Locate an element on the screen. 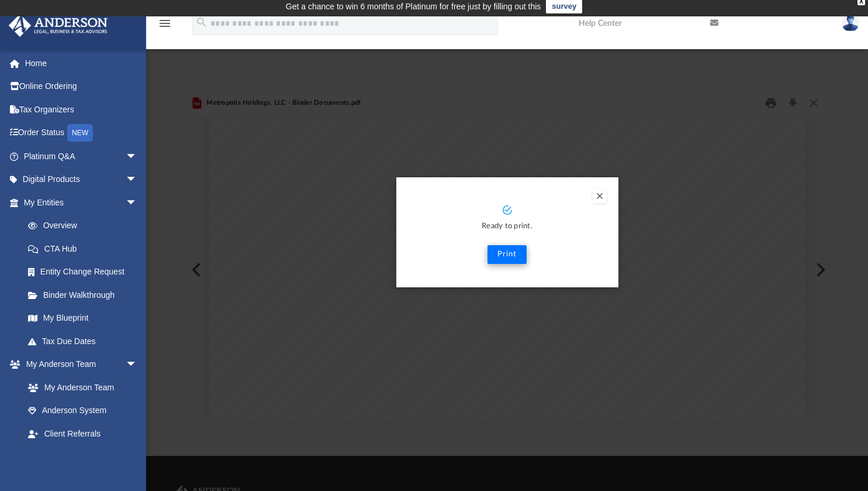  a: Home is located at coordinates (81, 63).